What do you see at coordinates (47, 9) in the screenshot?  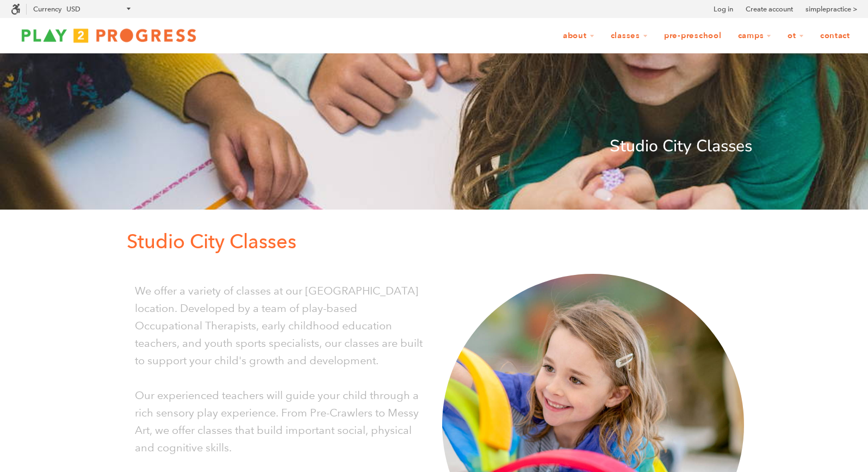 I see `label: Currency` at bounding box center [47, 9].